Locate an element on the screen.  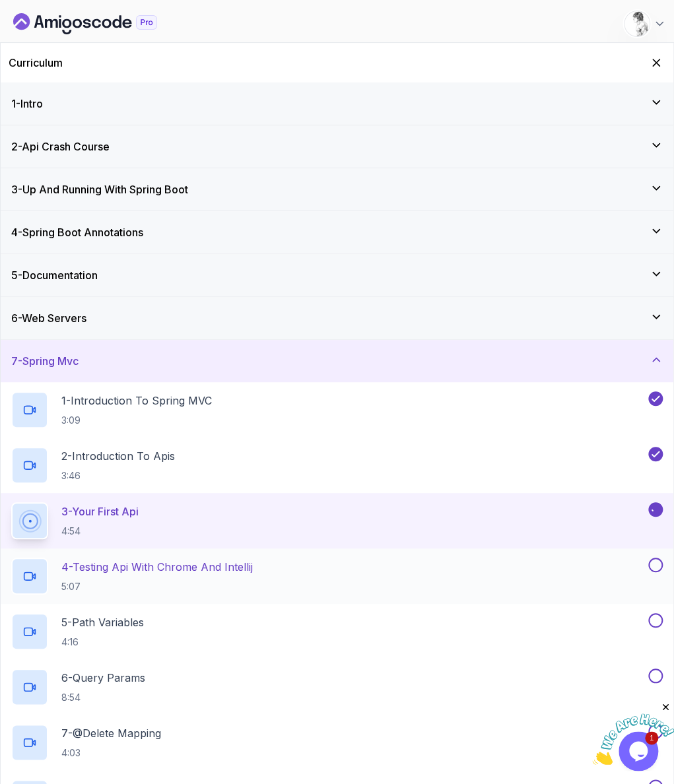
h2: Curriculum is located at coordinates (36, 63).